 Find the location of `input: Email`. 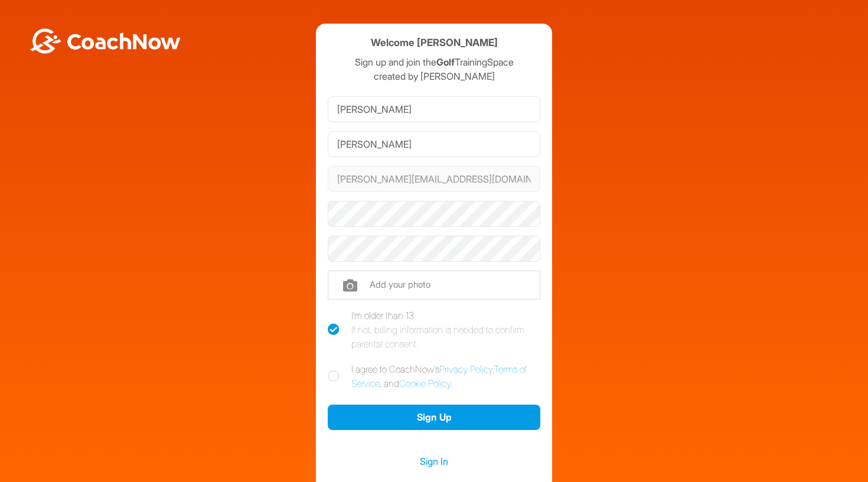

input: Email is located at coordinates (434, 179).